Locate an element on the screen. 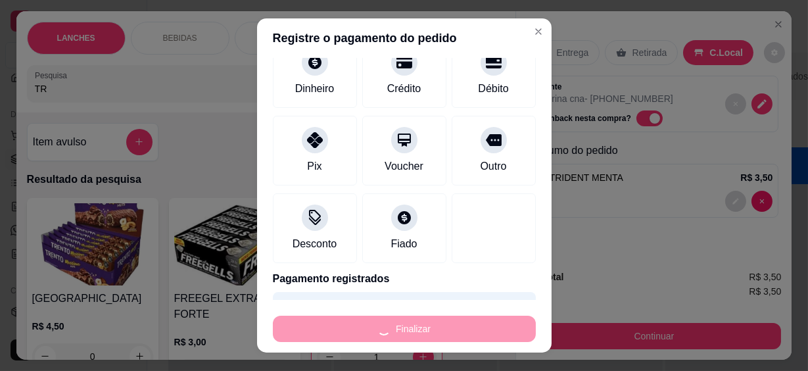 The height and width of the screenshot is (371, 808). div: Voucher is located at coordinates (404, 166).